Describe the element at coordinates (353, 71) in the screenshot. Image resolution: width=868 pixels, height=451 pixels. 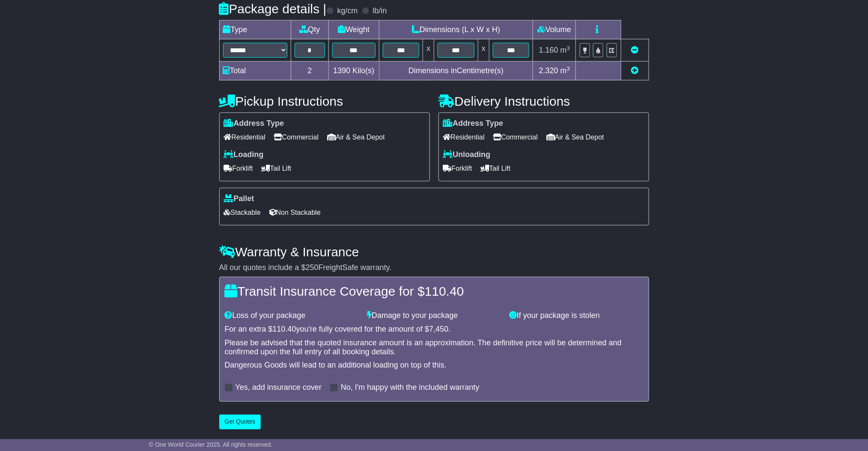
I see `td: Kilo(s)` at that location.